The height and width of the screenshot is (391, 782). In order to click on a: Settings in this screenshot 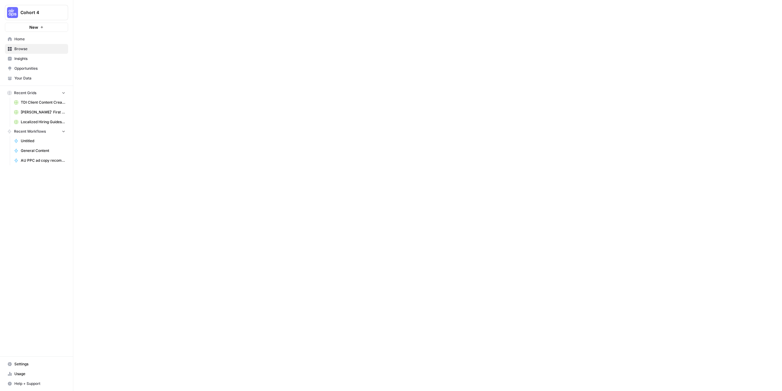, I will do `click(36, 364)`.